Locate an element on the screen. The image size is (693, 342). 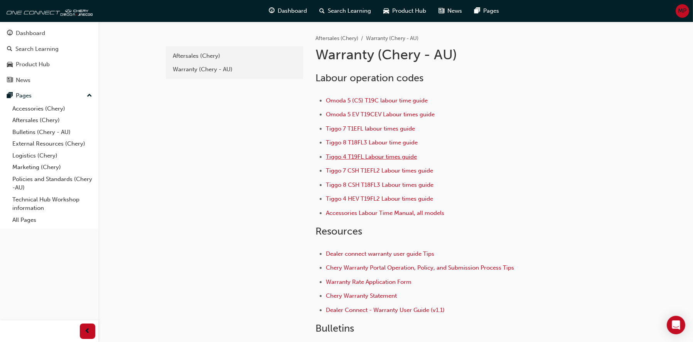
a: Accessories (Chery) is located at coordinates (52, 109).